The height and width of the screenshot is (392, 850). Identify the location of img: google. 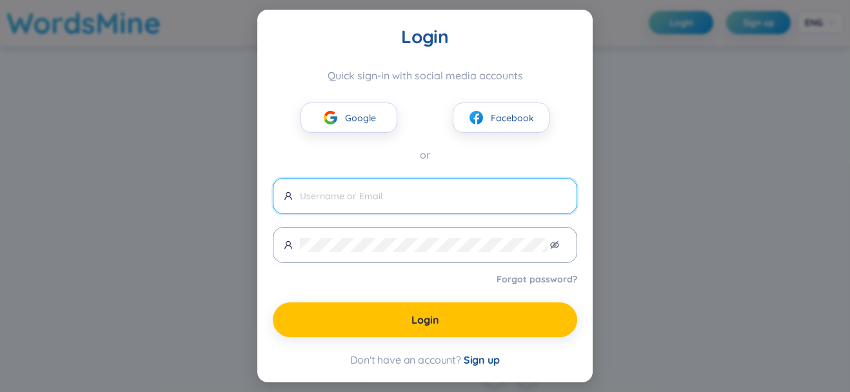
(330, 117).